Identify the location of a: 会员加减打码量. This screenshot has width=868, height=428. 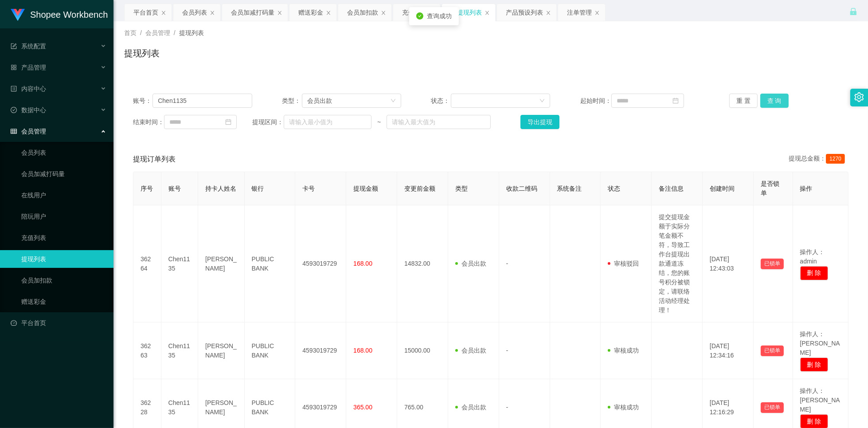
(64, 174).